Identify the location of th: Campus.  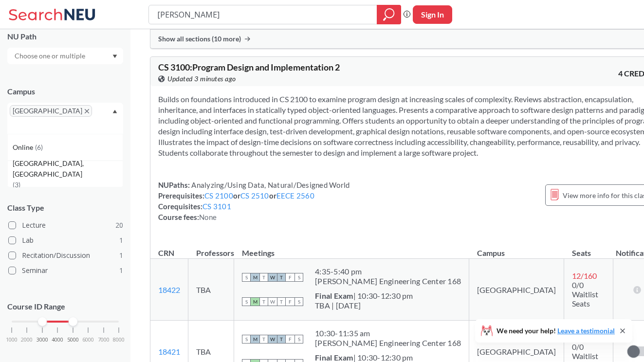
(516, 248).